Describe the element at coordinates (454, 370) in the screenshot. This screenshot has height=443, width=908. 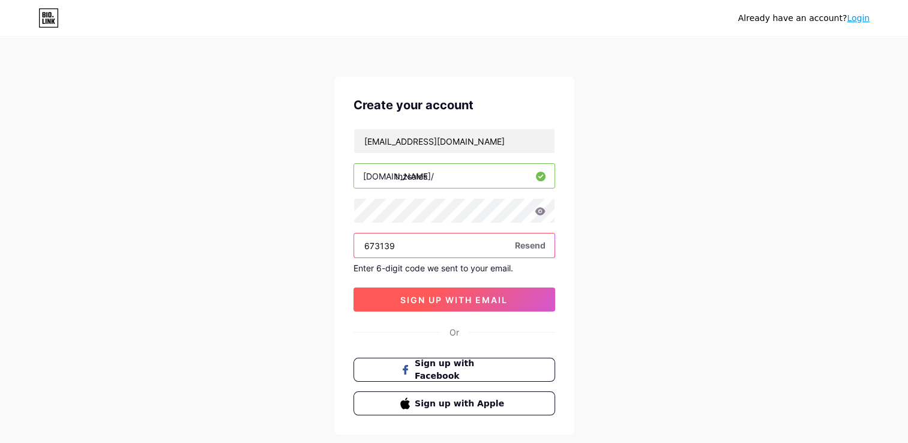
I see `button: Sign up with Facebook` at that location.